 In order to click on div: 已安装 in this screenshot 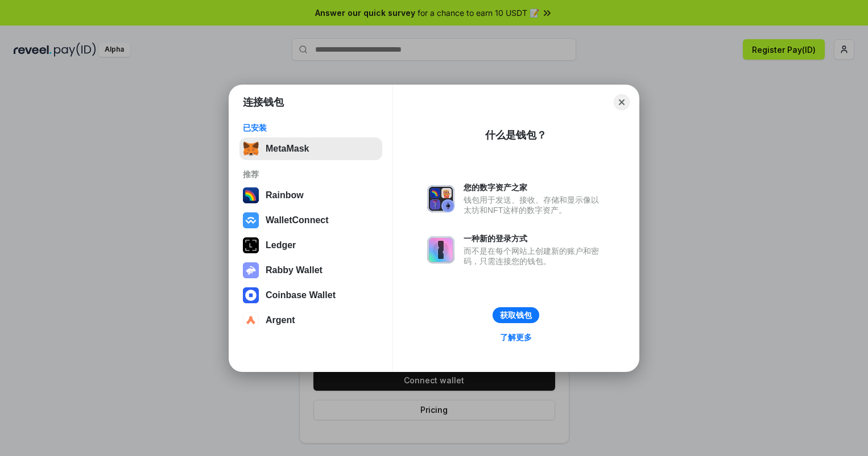, I will do `click(311, 128)`.